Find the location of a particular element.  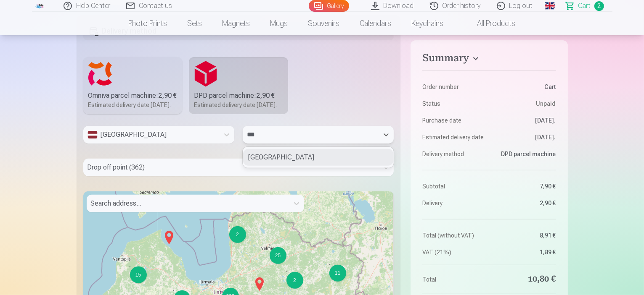

button: Summary is located at coordinates (488, 60).